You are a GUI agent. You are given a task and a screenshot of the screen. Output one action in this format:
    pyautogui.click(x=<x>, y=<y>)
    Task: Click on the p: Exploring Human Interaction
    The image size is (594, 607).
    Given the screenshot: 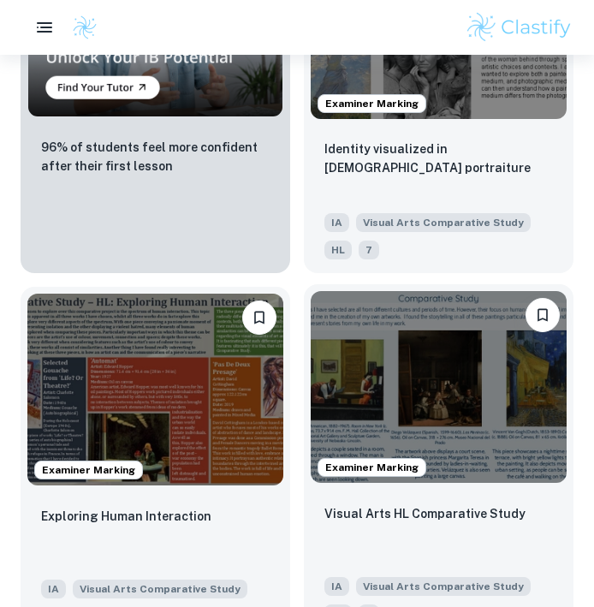 What is the action you would take?
    pyautogui.click(x=126, y=516)
    